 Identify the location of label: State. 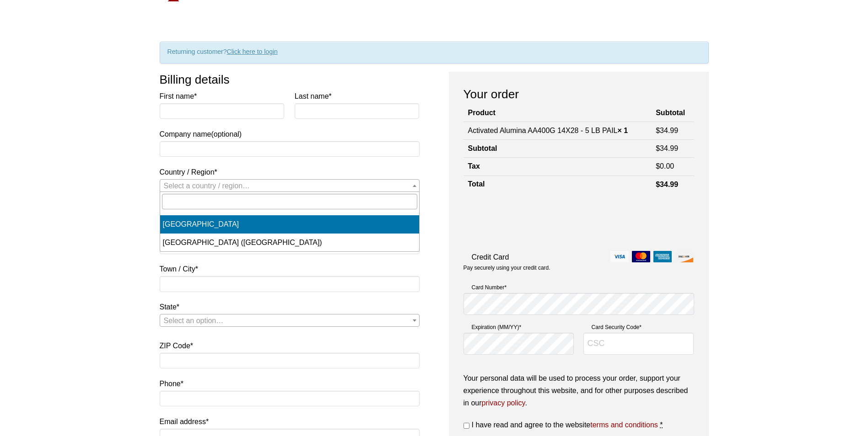
(290, 307).